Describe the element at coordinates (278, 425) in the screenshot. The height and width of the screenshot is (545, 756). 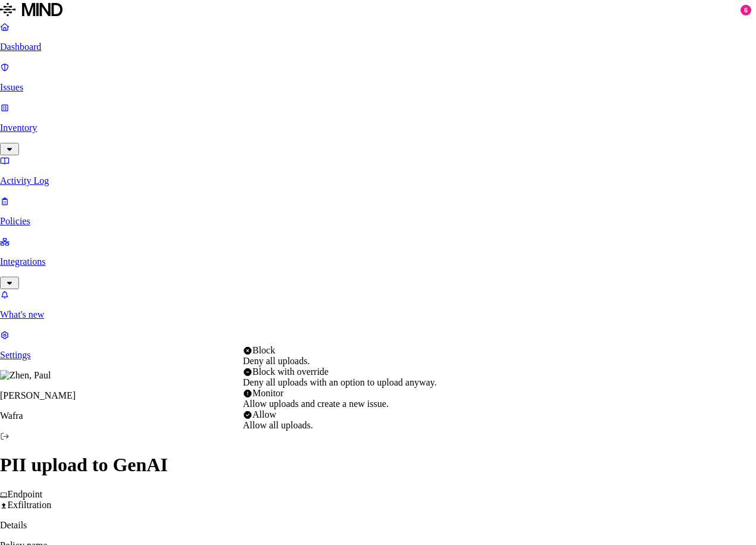
I see `span: Allow all uploads.` at that location.